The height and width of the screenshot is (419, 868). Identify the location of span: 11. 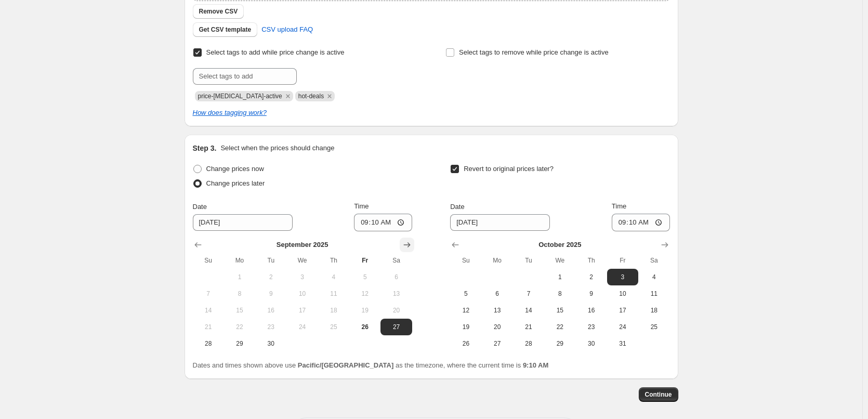
(334, 294).